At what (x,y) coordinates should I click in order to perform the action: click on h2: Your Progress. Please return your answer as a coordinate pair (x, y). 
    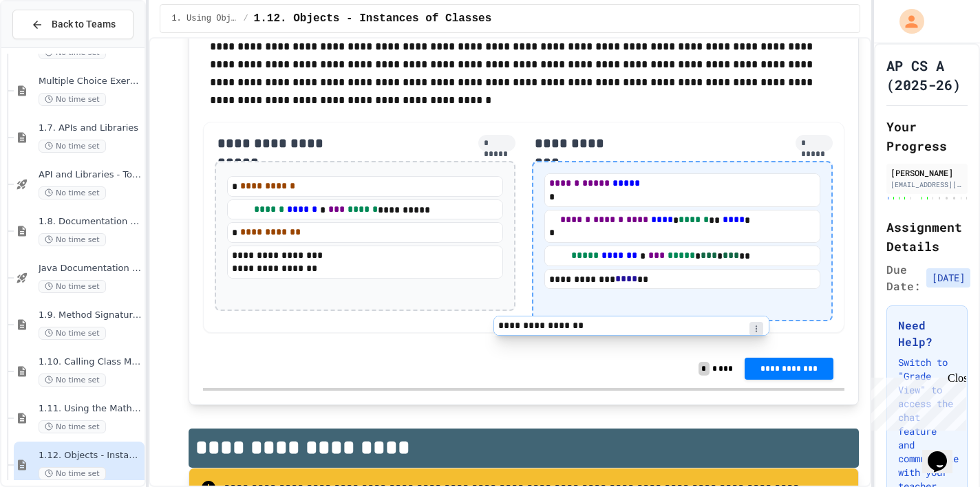
    Looking at the image, I should click on (927, 136).